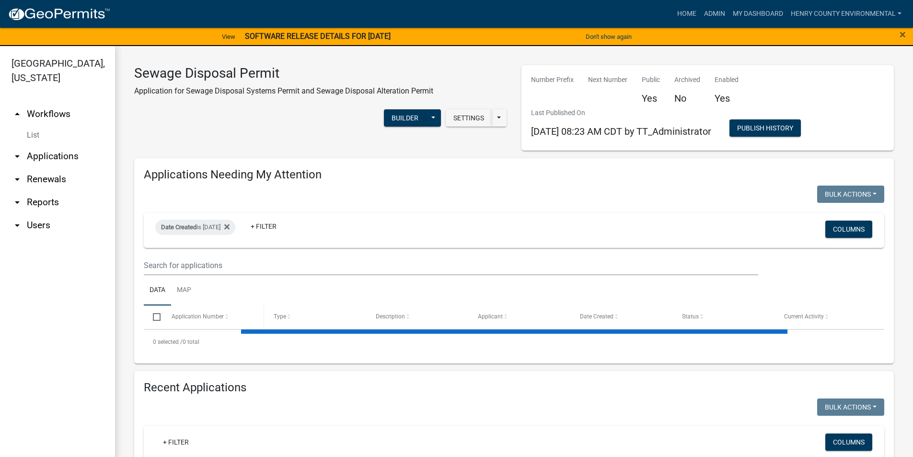  What do you see at coordinates (390, 316) in the screenshot?
I see `span: Description` at bounding box center [390, 316].